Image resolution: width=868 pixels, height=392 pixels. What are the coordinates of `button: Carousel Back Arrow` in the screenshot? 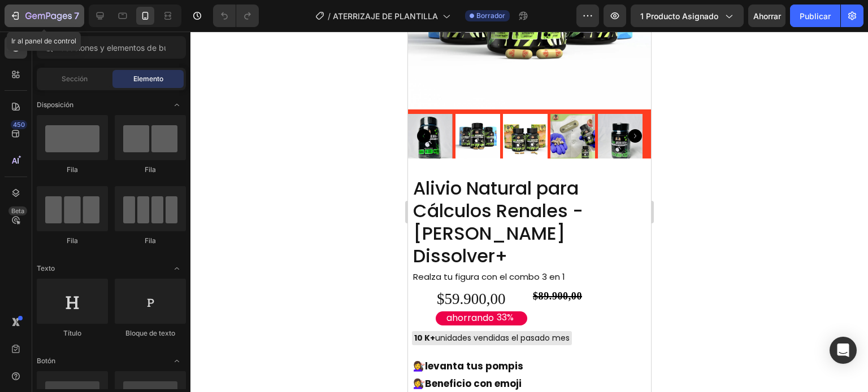 It's located at (16, 104).